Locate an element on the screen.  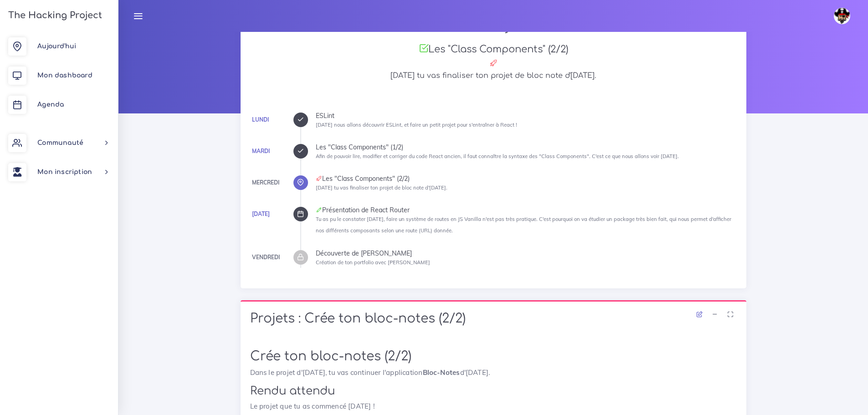
h3: The Hacking Project is located at coordinates (54, 16).